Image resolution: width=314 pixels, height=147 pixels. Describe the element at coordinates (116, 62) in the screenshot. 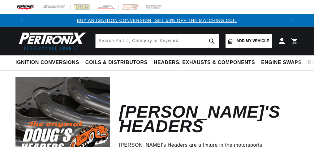

I see `span: Coils & Distributors` at that location.